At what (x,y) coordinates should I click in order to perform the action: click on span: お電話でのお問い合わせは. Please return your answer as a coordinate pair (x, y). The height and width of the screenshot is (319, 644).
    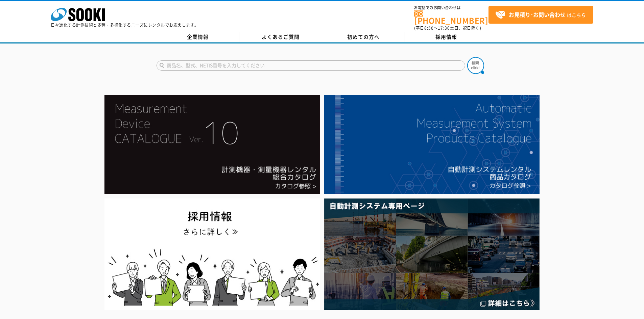
    Looking at the image, I should click on (451, 8).